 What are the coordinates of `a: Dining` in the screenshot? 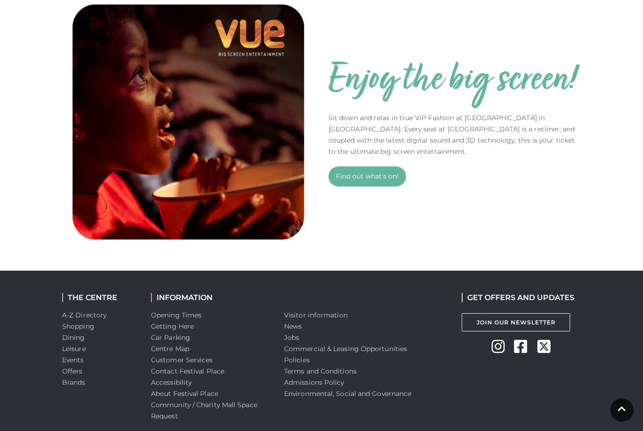 It's located at (73, 337).